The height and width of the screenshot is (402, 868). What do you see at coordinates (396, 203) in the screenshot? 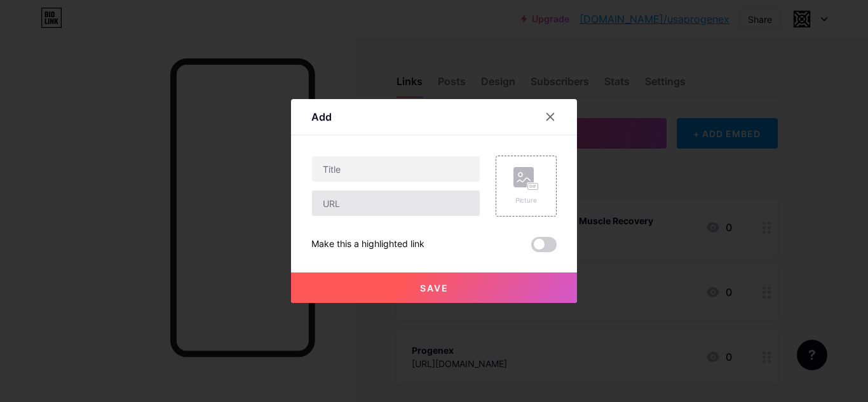
I see `input: URL` at bounding box center [396, 203].